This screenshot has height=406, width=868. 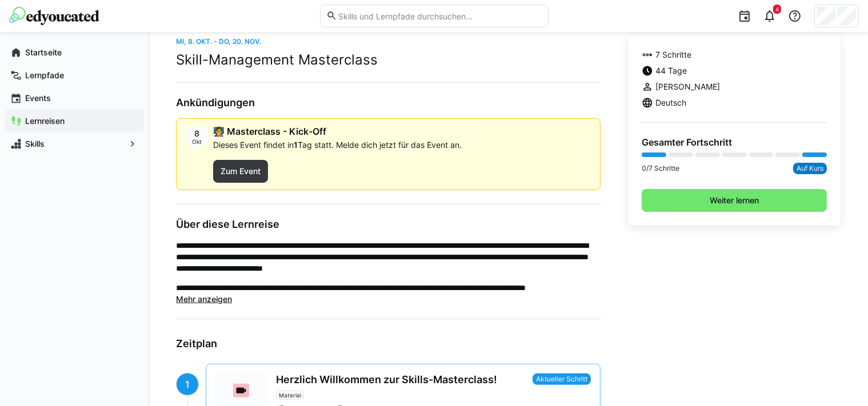 I want to click on h3: Ankündigungen, so click(x=388, y=103).